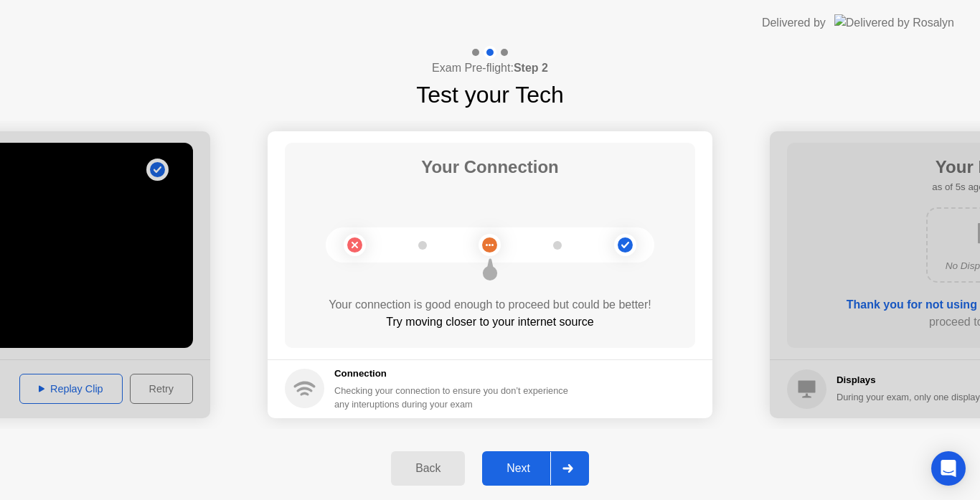 The width and height of the screenshot is (980, 500). Describe the element at coordinates (490, 168) in the screenshot. I see `h1: Your Connection` at that location.